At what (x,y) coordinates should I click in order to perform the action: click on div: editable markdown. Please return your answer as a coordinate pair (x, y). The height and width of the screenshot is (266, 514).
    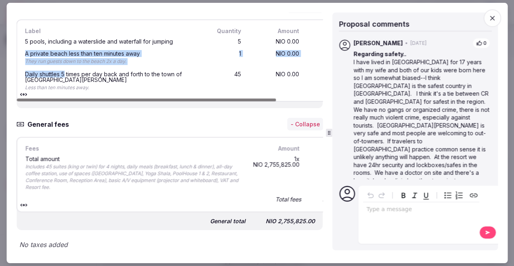
    Looking at the image, I should click on (422, 210).